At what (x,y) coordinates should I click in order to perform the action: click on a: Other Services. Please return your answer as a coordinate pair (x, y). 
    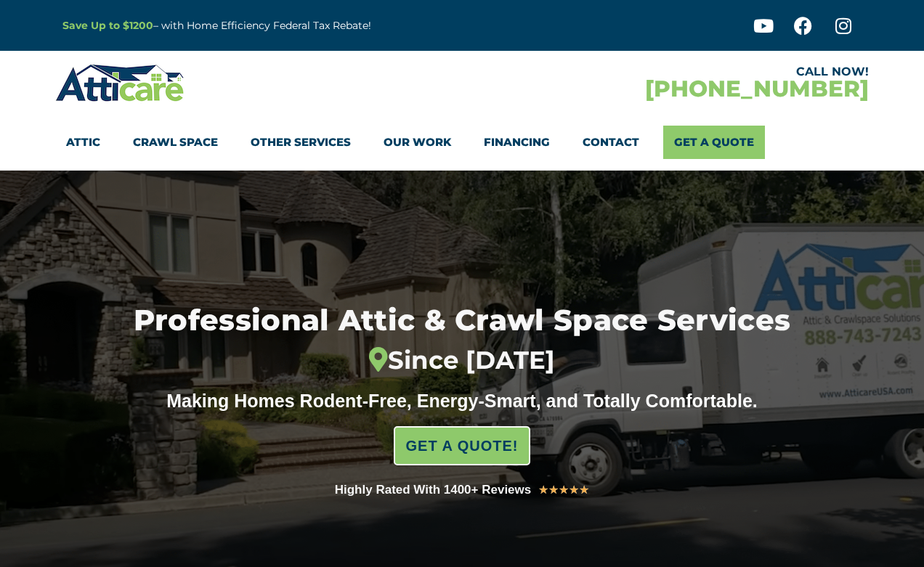
    Looking at the image, I should click on (301, 142).